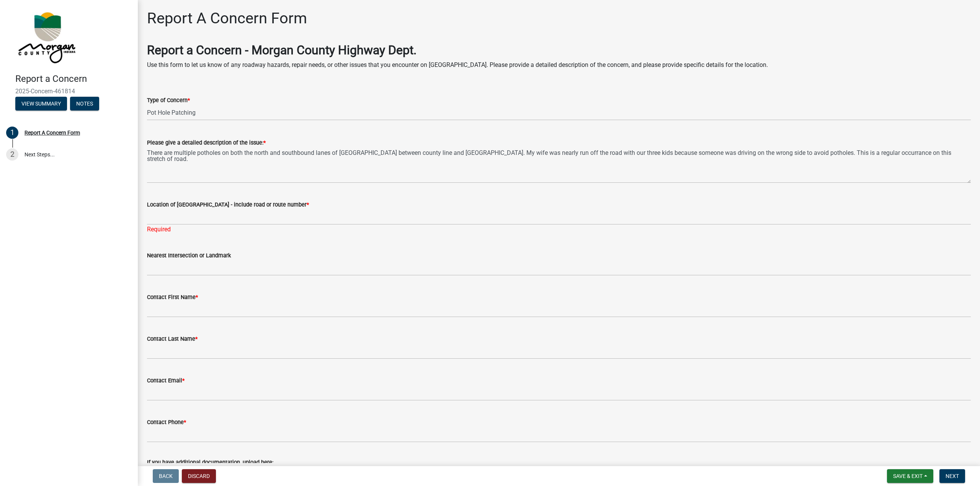  What do you see at coordinates (910, 476) in the screenshot?
I see `button: Save & Exit` at bounding box center [910, 476].